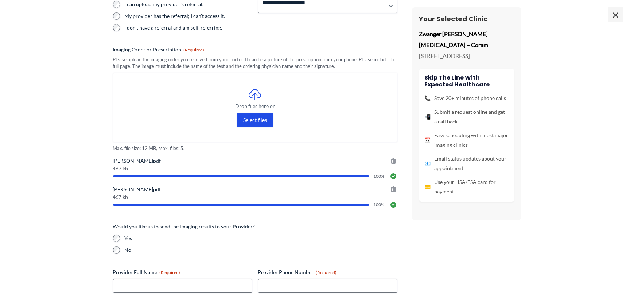 The width and height of the screenshot is (634, 304). Describe the element at coordinates (255, 120) in the screenshot. I see `button: select files, imaging order or prescription(required)` at that location.